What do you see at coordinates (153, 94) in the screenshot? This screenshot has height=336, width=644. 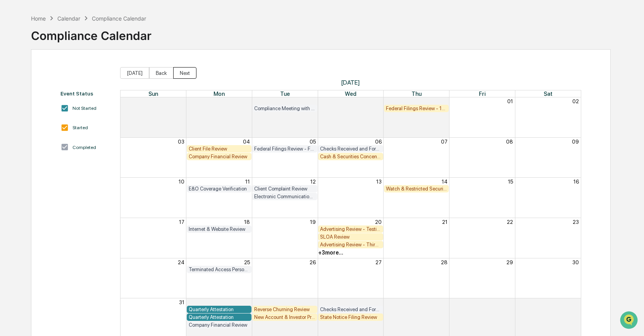 I see `span: Sun` at bounding box center [153, 94].